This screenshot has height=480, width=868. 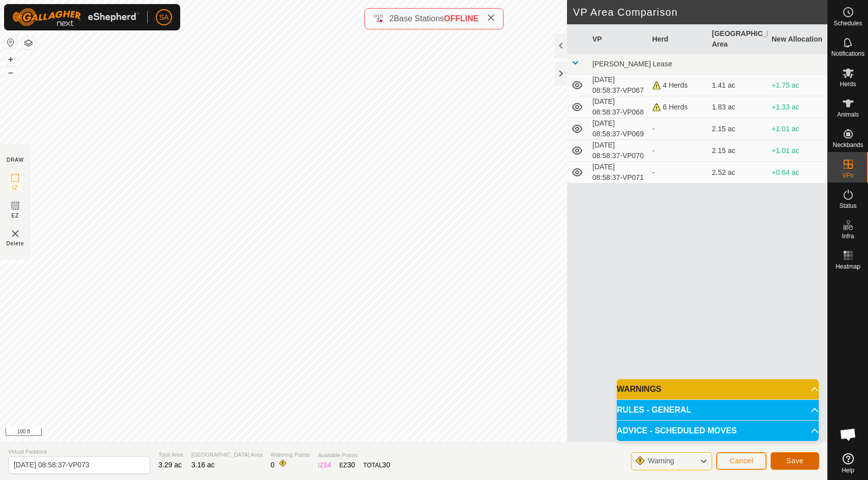 I want to click on button: Reset Map, so click(x=11, y=42).